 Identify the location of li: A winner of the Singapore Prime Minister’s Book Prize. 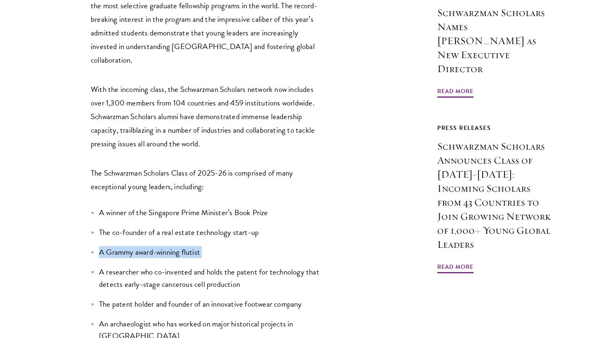
(208, 213).